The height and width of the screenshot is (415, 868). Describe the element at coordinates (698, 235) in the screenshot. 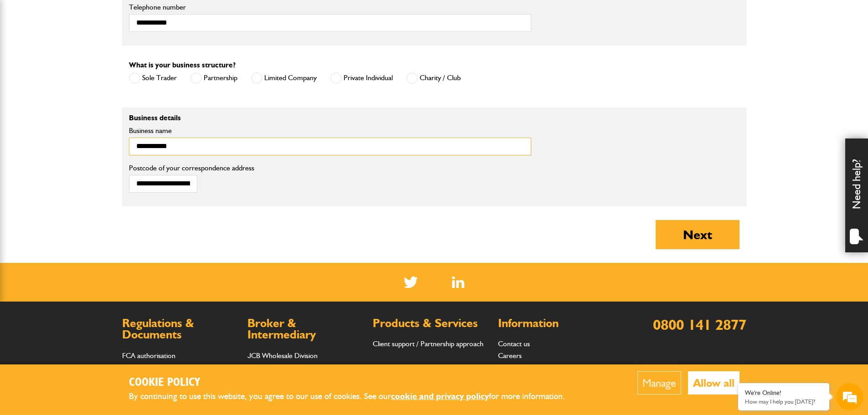

I see `button: Next` at that location.